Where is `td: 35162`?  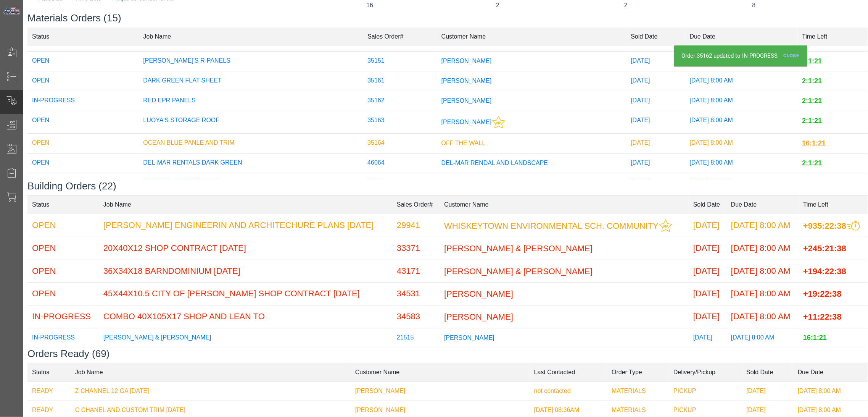
td: 35162 is located at coordinates (400, 101).